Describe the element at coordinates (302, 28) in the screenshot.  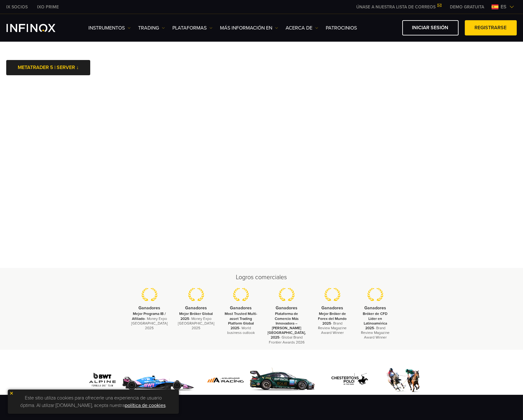
I see `a: ACERCA DE` at that location.